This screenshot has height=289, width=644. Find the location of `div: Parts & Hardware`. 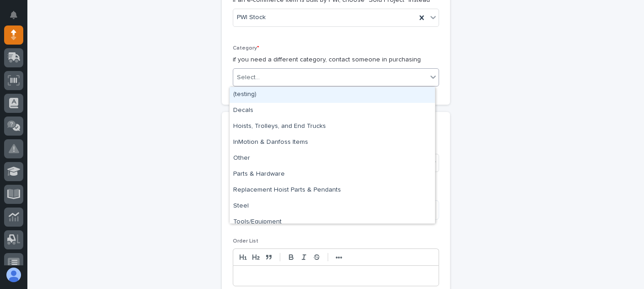

div: Parts & Hardware is located at coordinates (332, 174).